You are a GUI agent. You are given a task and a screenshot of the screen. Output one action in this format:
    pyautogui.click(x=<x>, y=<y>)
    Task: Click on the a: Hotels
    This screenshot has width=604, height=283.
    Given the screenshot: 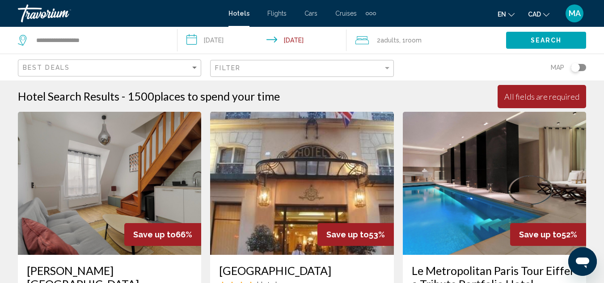 What is the action you would take?
    pyautogui.click(x=239, y=13)
    